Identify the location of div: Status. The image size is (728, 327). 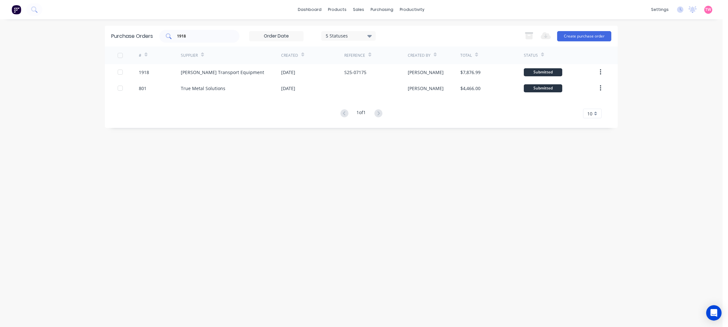
(531, 55).